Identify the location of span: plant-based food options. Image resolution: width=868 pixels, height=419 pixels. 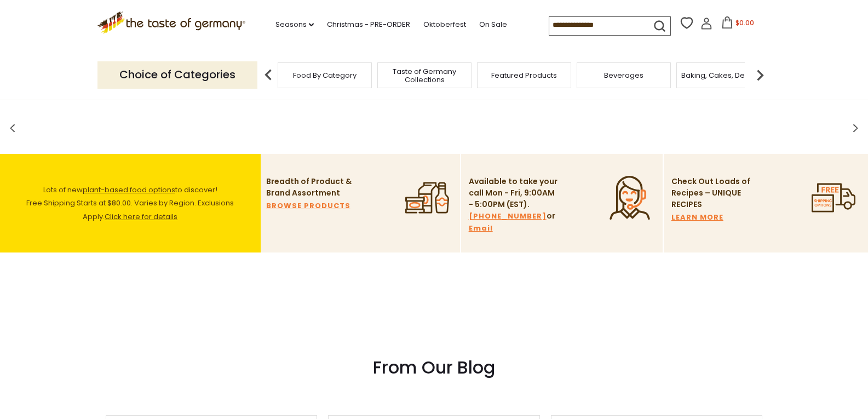
(129, 190).